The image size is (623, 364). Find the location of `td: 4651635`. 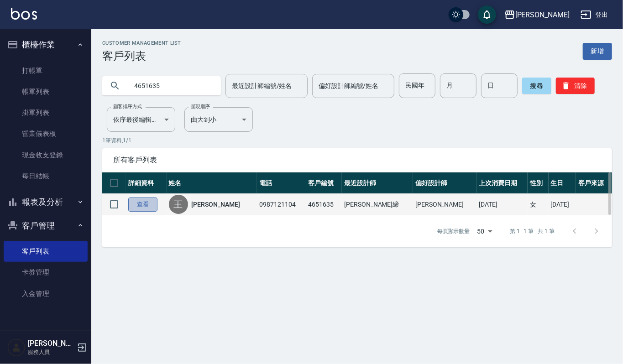

td: 4651635 is located at coordinates (324, 204).